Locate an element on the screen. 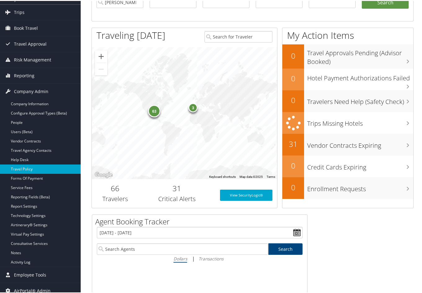 The height and width of the screenshot is (293, 422). span: Map data ©2025 is located at coordinates (251, 176).